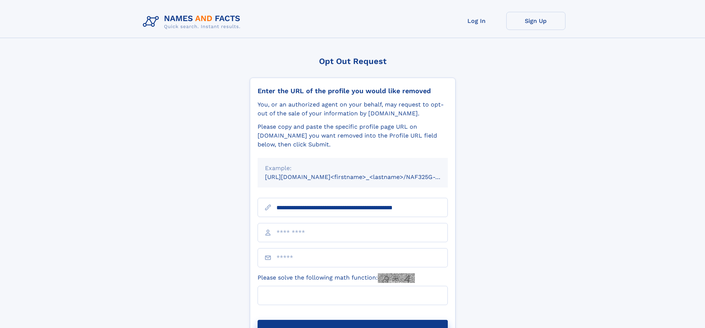 The height and width of the screenshot is (328, 705). Describe the element at coordinates (536, 21) in the screenshot. I see `a: Sign Up` at that location.